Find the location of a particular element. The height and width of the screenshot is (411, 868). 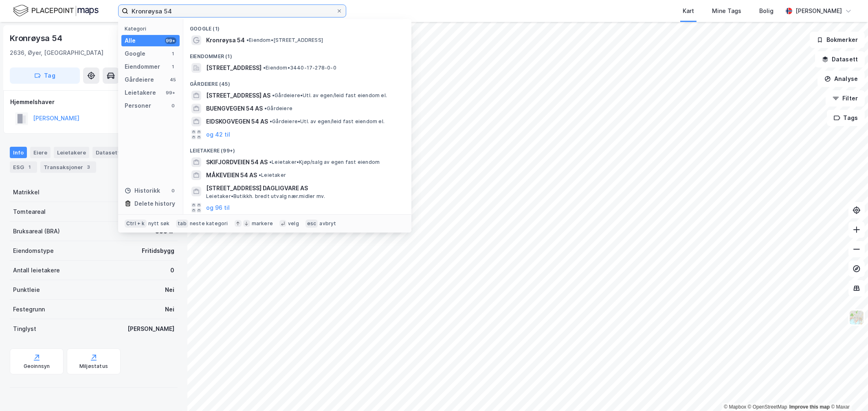

span: MÅKEVEIEN 54 AS is located at coordinates (231, 175).